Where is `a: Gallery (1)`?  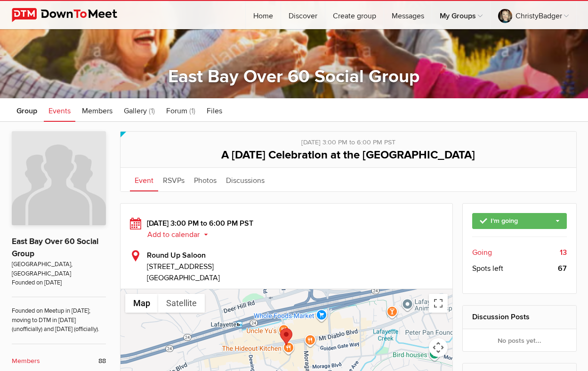 a: Gallery (1) is located at coordinates (140, 110).